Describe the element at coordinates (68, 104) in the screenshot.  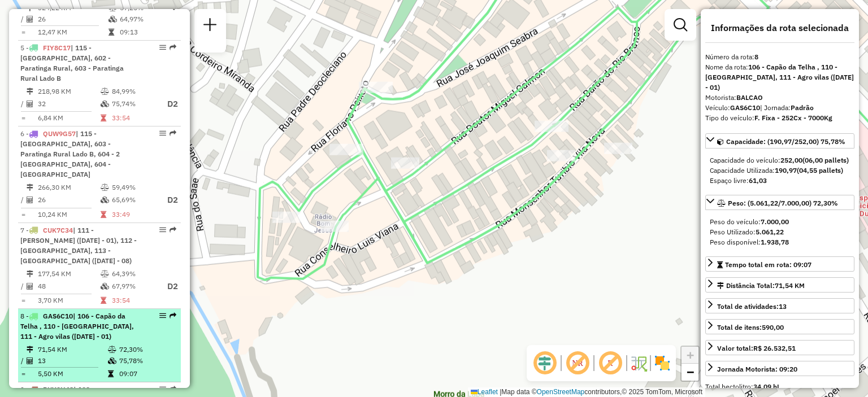
I see `td: 32` at that location.